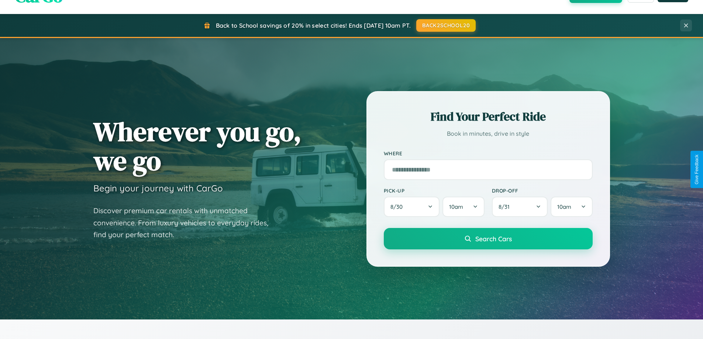 This screenshot has width=703, height=339. Describe the element at coordinates (186, 223) in the screenshot. I see `p: Discover premium car rentals with unmatched convenience. From luxury vehicles to everyday rides, ...` at that location.